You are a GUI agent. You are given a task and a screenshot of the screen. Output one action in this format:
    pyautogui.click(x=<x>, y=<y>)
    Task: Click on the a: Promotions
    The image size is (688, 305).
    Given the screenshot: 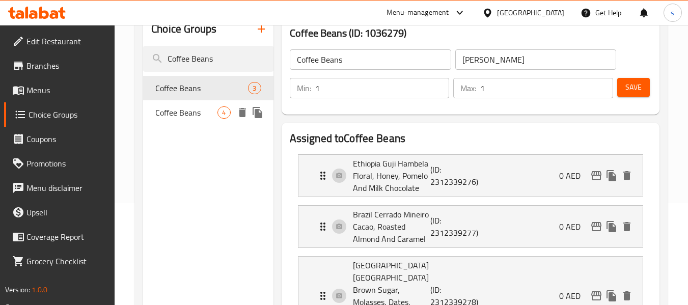 What is the action you would take?
    pyautogui.click(x=60, y=163)
    